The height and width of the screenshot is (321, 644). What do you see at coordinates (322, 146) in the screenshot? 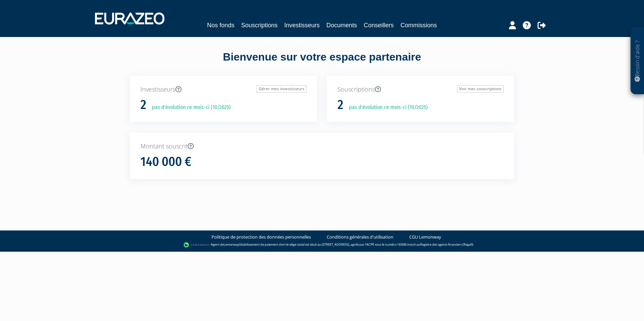
I see `p: Montant souscrit` at bounding box center [322, 146].